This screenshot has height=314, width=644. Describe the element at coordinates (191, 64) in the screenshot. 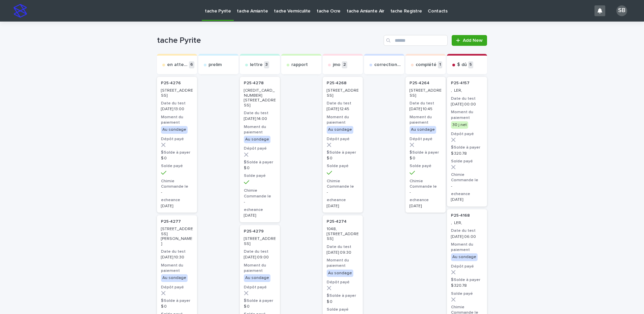

I see `p: 6` at that location.